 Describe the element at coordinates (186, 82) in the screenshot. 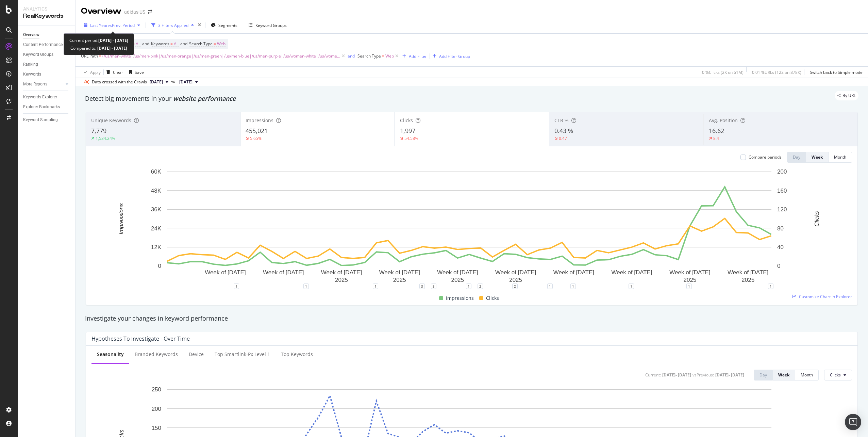

I see `span: 2024 Sep. 17th` at that location.